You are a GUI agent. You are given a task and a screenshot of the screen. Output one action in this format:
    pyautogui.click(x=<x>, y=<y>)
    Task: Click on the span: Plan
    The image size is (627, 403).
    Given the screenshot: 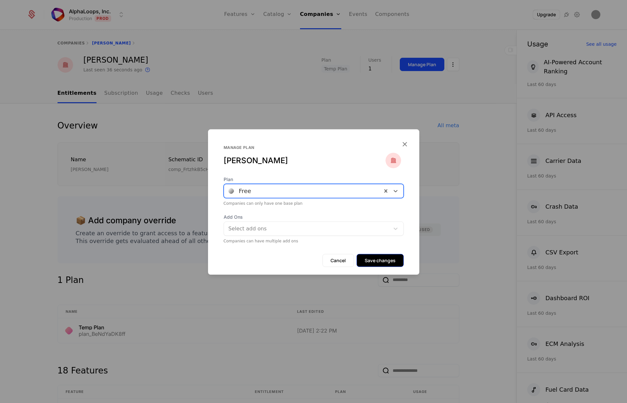 What is the action you would take?
    pyautogui.click(x=313, y=180)
    